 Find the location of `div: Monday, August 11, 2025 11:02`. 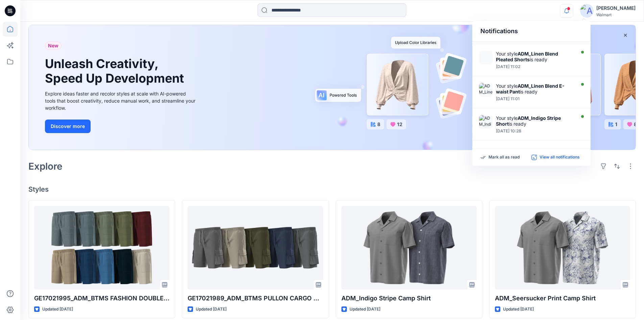

div: Monday, August 11, 2025 11:02 is located at coordinates (535, 67).